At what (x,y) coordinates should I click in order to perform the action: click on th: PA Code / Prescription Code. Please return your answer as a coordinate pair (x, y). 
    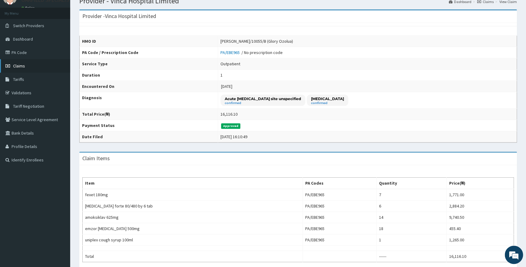
    Looking at the image, I should click on (149, 52).